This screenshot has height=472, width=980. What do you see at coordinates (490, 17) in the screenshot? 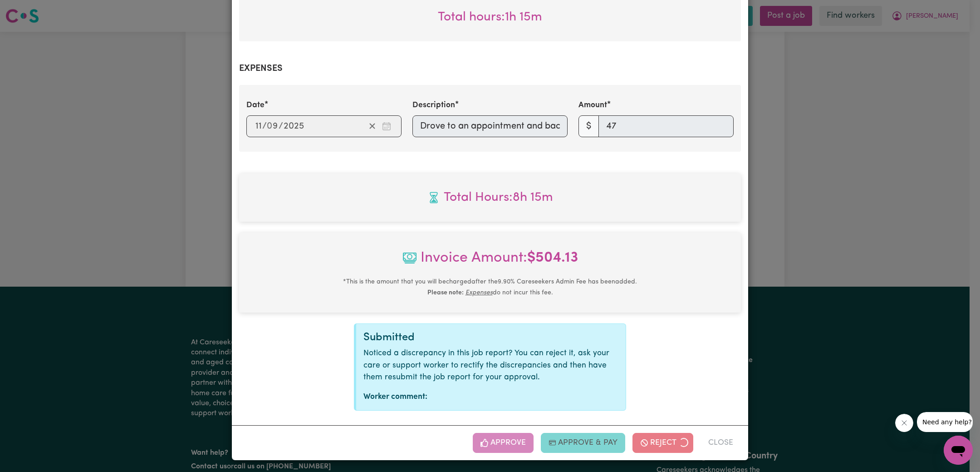
I see `span: Total hours worked: 1 hour 15 minutes` at bounding box center [490, 17].